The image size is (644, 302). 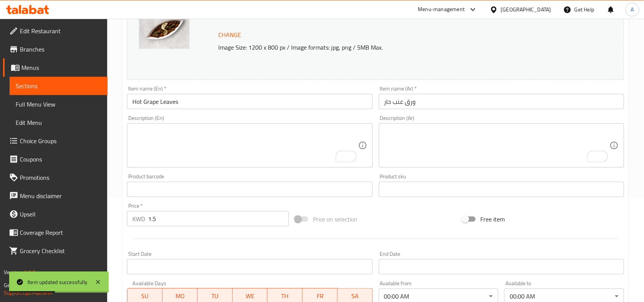 What do you see at coordinates (59, 86) in the screenshot?
I see `a: Sections` at bounding box center [59, 86].